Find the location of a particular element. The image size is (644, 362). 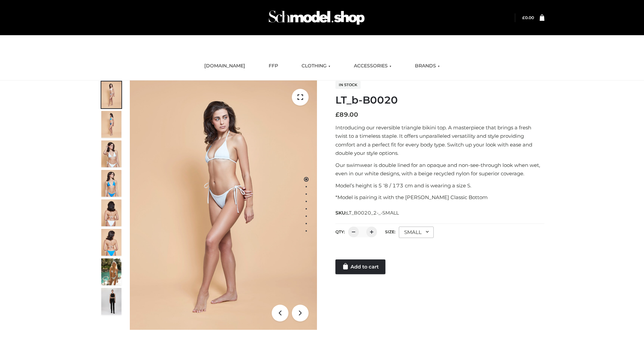

img: ArielClassicBikiniTop_CloudNine_AzureSky_OW114ECO_7-scaled.jpg is located at coordinates (111, 213).